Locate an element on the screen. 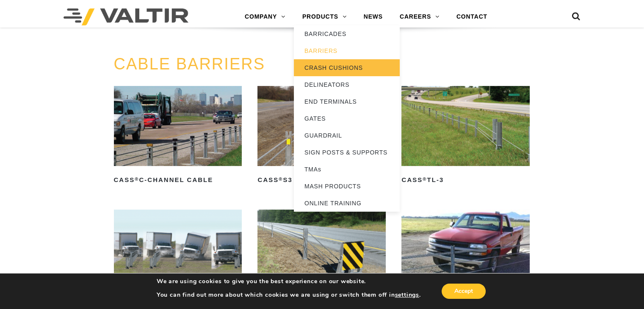 This screenshot has width=644, height=309. button: Accept is located at coordinates (463, 291).